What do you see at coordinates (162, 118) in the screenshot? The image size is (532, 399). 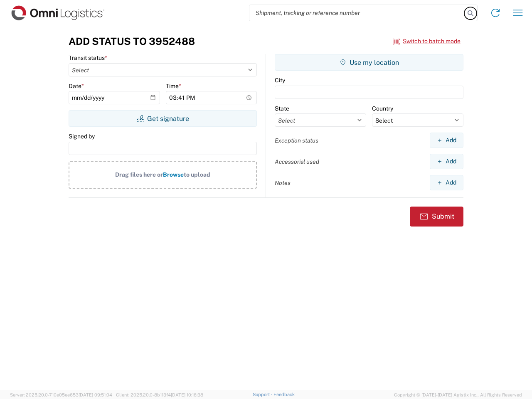 I see `button: Get signature` at bounding box center [162, 118].